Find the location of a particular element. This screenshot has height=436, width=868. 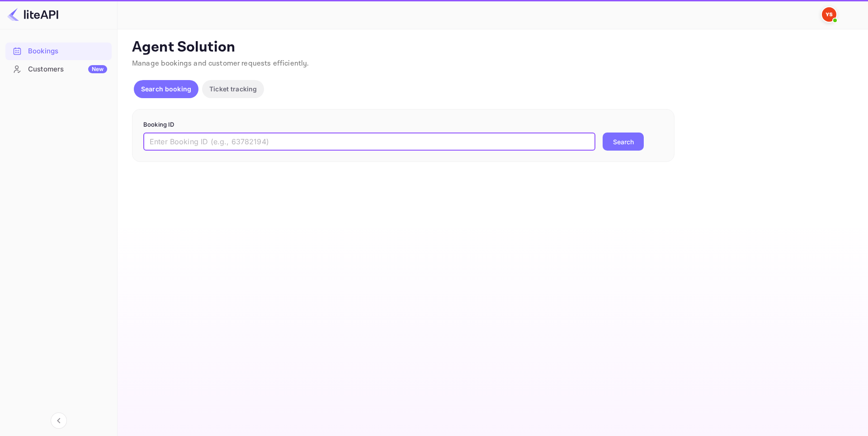

button: Search is located at coordinates (623, 142).